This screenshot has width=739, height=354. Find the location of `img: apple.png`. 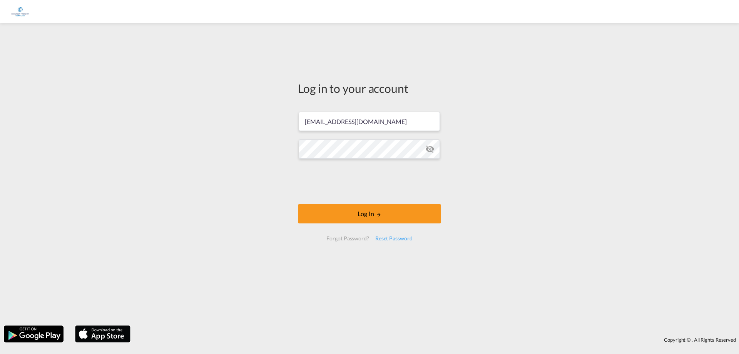

img: apple.png is located at coordinates (103, 334).